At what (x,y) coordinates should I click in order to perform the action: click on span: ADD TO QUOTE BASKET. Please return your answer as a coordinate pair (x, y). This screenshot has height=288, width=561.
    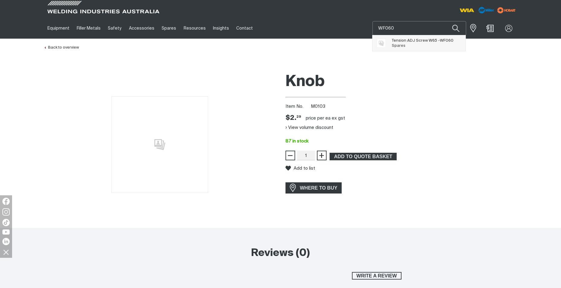
    Looking at the image, I should click on (363, 157).